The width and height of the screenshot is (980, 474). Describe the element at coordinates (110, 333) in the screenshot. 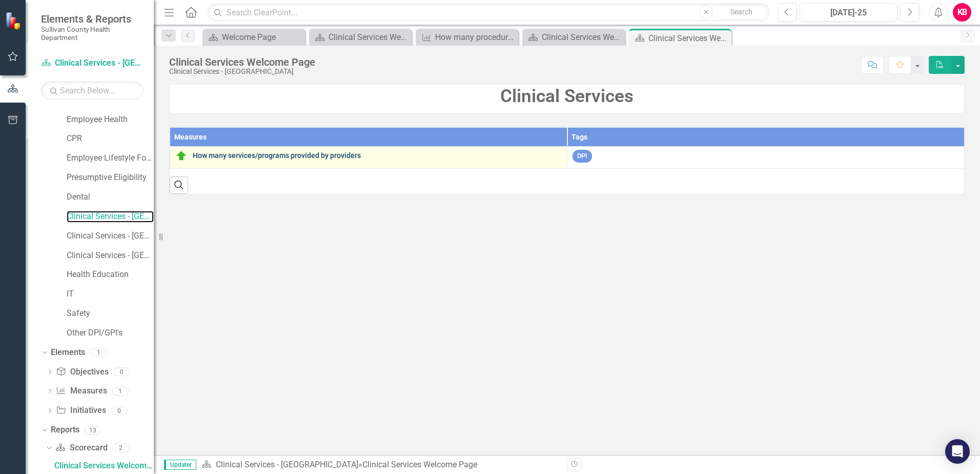

I see `a: Other DPI/GPI's` at that location.